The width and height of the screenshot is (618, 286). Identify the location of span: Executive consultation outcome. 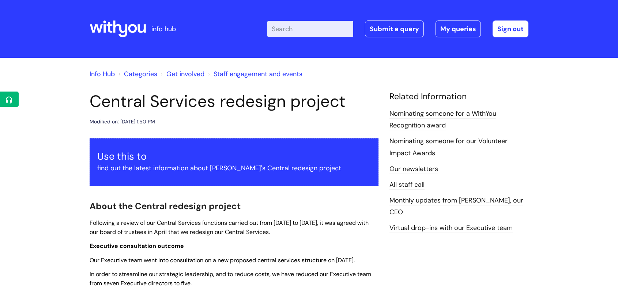
(137, 245).